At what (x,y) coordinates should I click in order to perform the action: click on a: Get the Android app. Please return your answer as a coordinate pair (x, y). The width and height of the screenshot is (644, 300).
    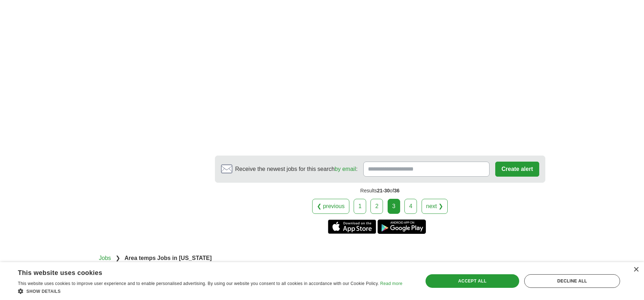
    Looking at the image, I should click on (402, 227).